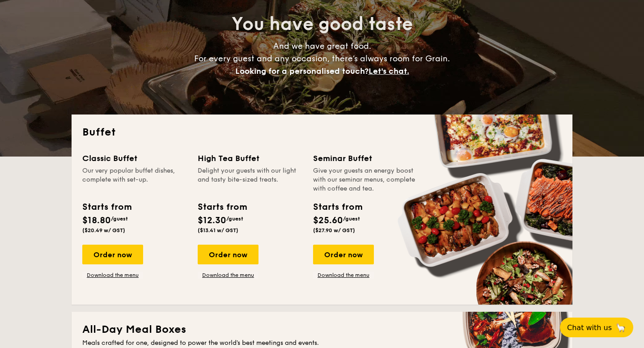 The image size is (644, 348). Describe the element at coordinates (322, 132) in the screenshot. I see `h2: Buffet` at that location.